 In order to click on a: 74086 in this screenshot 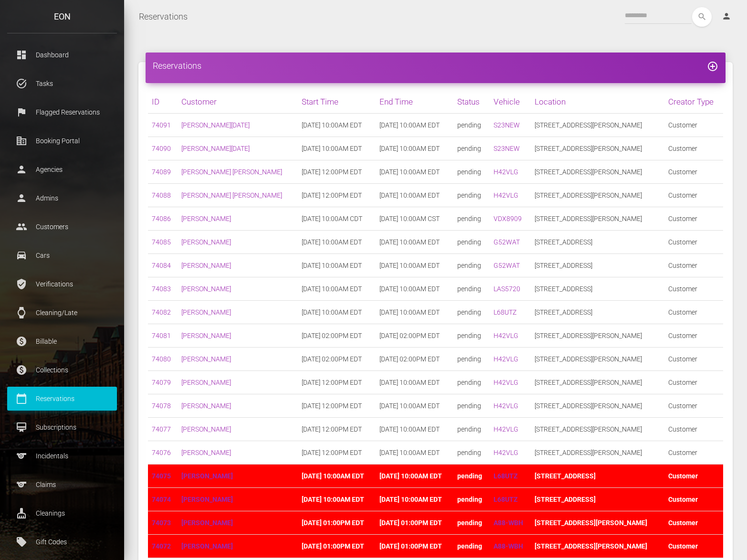, I will do `click(161, 219)`.